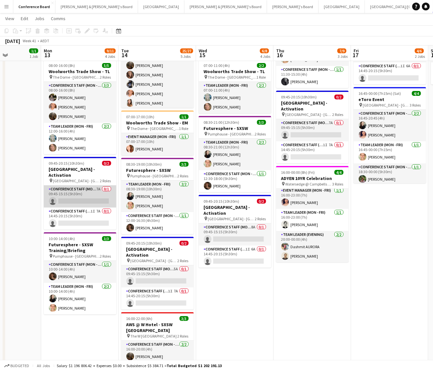  Describe the element at coordinates (158, 170) in the screenshot. I see `h3: Futuresphere - SXSW` at that location.